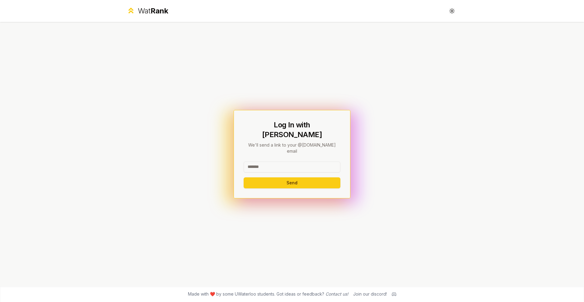 The width and height of the screenshot is (584, 302). Describe the element at coordinates (370, 294) in the screenshot. I see `div: Join our discord!` at that location.